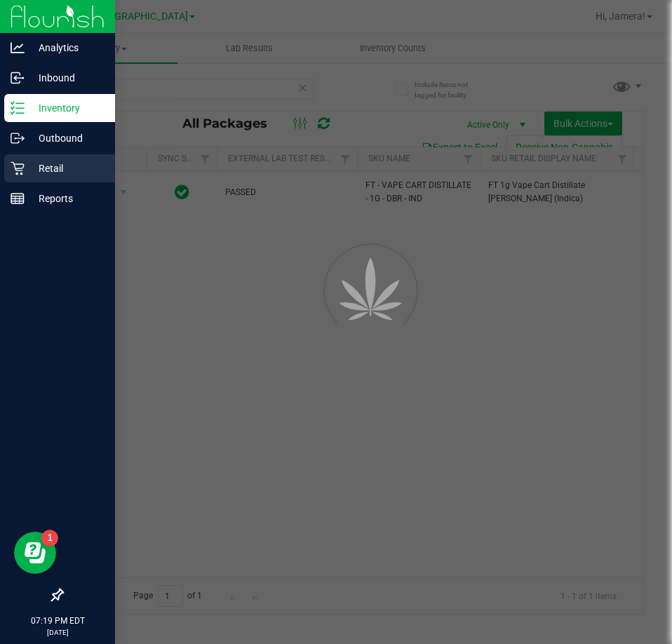 This screenshot has height=644, width=672. Describe the element at coordinates (67, 48) in the screenshot. I see `p: Analytics` at that location.